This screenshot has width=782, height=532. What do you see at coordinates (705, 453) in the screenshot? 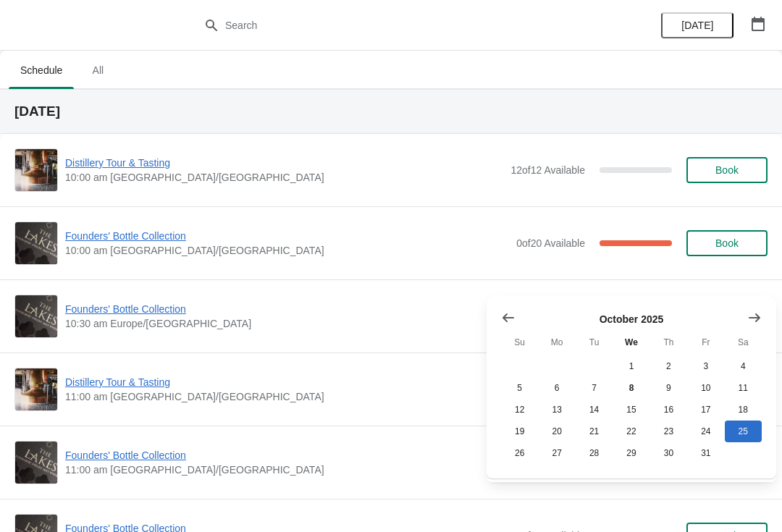
I see `button: Friday October 31 2025` at bounding box center [705, 453].